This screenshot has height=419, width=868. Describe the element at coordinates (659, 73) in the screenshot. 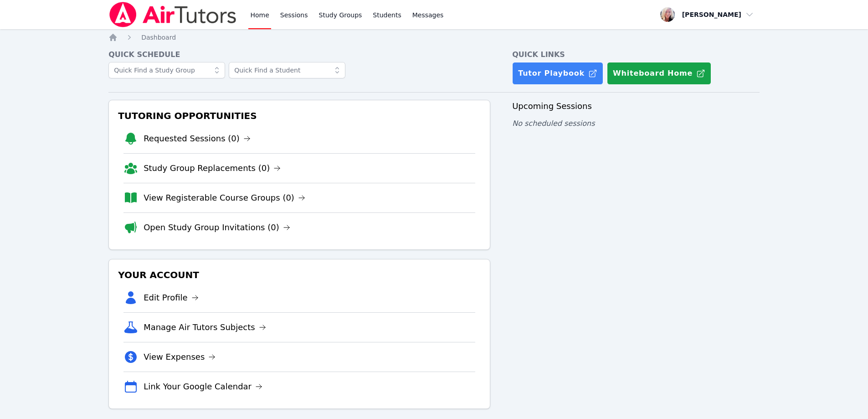

I see `button: Whiteboard Home` at that location.